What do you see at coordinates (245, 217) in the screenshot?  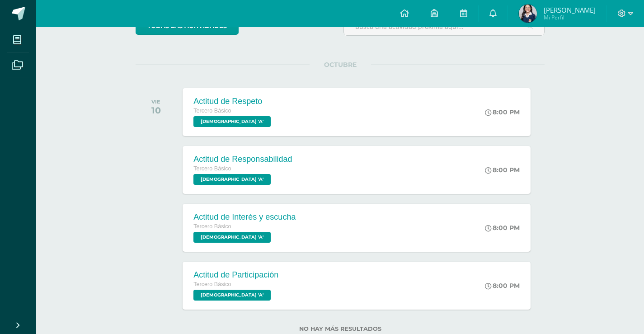 I see `div: Actitud de Interés y escucha` at bounding box center [245, 217].